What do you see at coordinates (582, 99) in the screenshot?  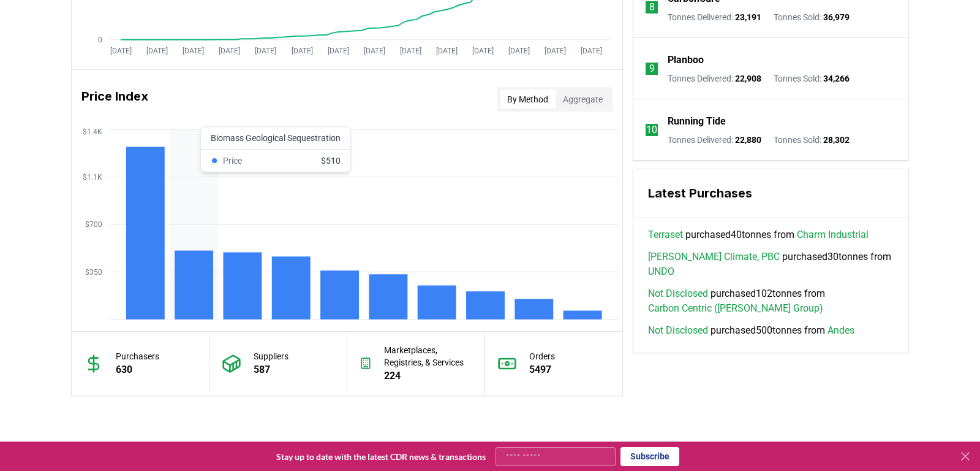 I see `button: Aggregate` at bounding box center [582, 99].